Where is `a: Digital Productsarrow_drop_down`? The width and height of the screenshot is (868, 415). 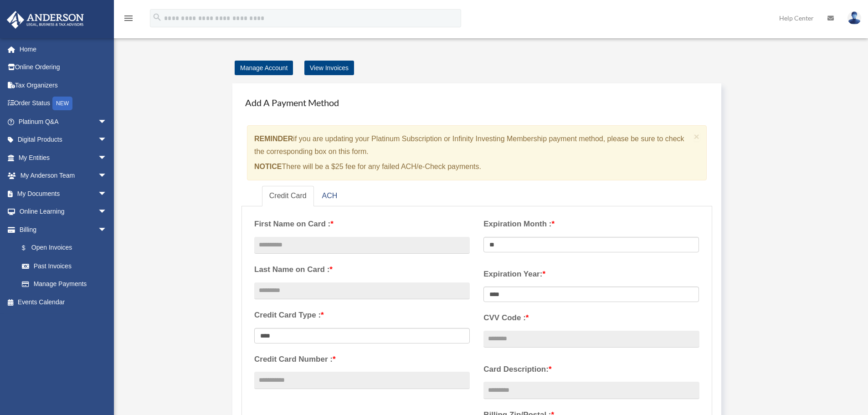
a: Digital Productsarrow_drop_down is located at coordinates (63, 140).